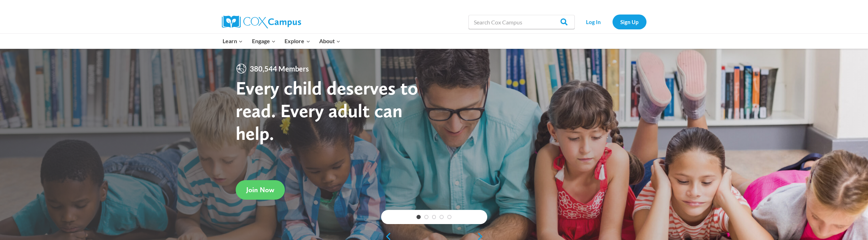 The height and width of the screenshot is (240, 868). Describe the element at coordinates (233, 41) in the screenshot. I see `span: Learn` at that location.